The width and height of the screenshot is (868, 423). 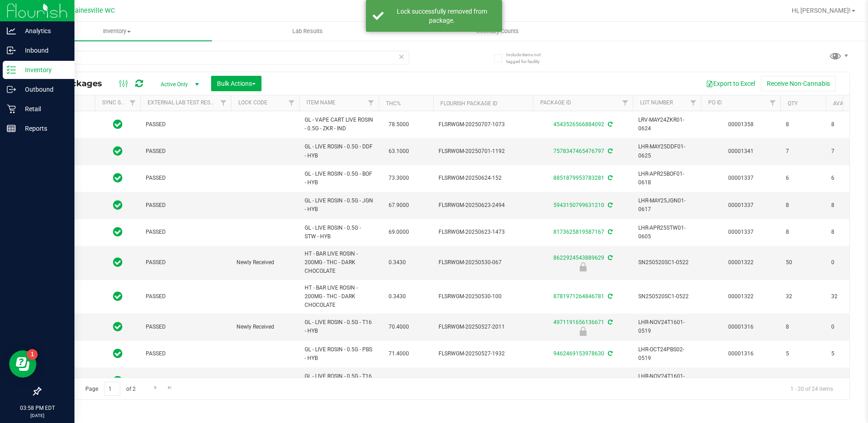 I want to click on span: 0.3430, so click(x=397, y=297).